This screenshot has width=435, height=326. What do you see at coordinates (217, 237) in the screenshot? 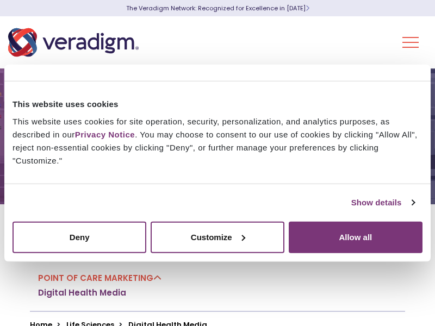
I see `button: Customize` at bounding box center [217, 237].